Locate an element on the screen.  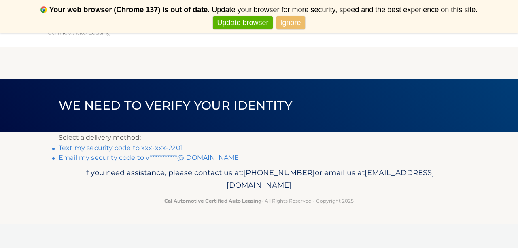
p: - All Rights Reserved - Copyright 2025 is located at coordinates (259, 201).